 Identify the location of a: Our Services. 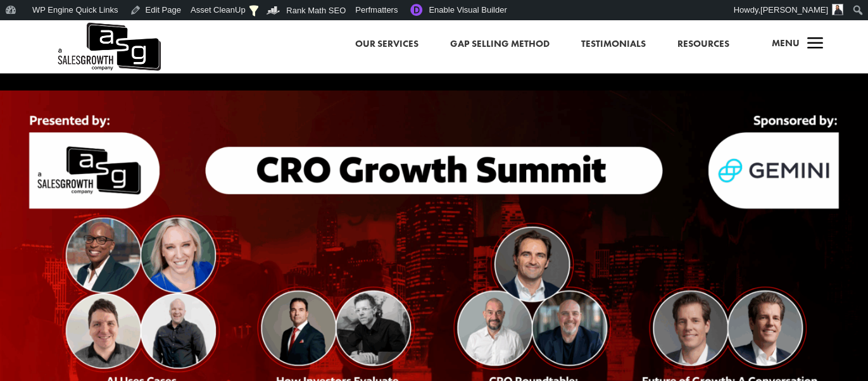
(387, 44).